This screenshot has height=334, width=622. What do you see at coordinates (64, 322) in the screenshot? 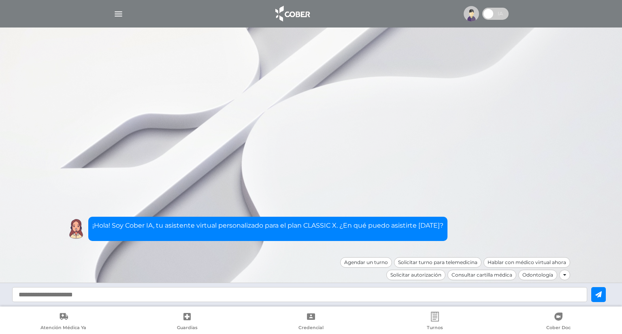
I see `a: Atención Médica Ya` at bounding box center [64, 322].